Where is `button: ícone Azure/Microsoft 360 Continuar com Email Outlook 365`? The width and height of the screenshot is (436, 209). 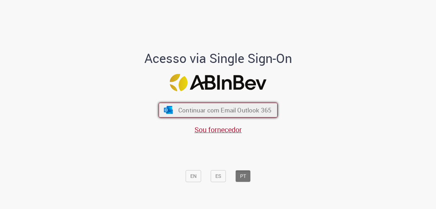 button: ícone Azure/Microsoft 360 Continuar com Email Outlook 365 is located at coordinates (218, 110).